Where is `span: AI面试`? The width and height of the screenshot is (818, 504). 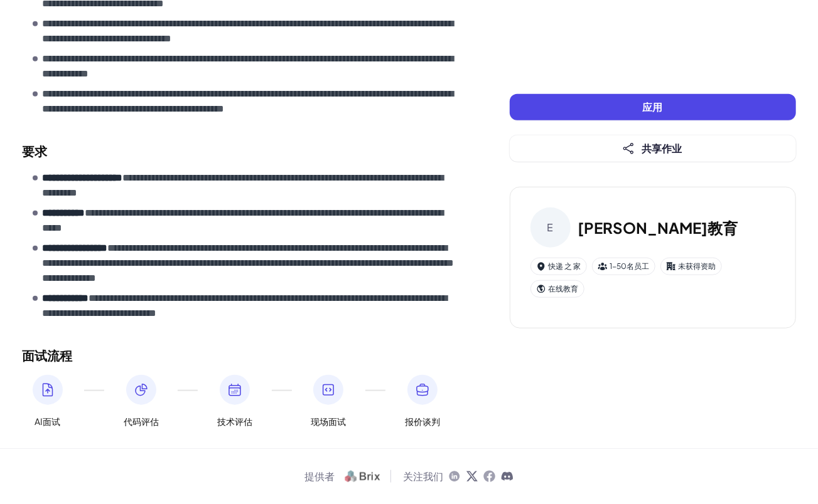
span: AI面试 is located at coordinates (47, 421).